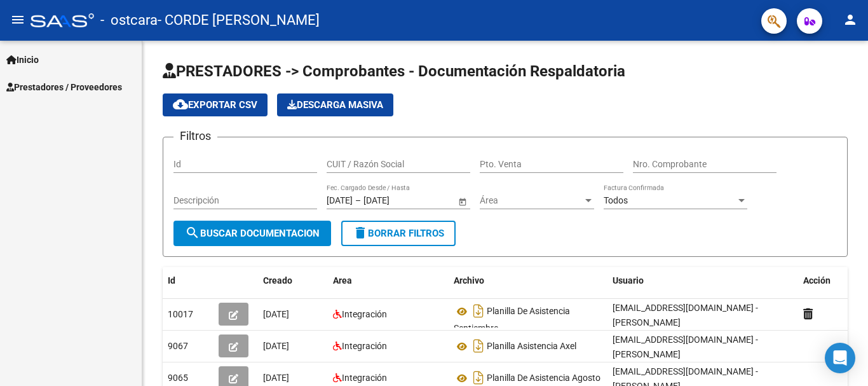 The width and height of the screenshot is (868, 386). I want to click on span: Descarga Masiva, so click(335, 105).